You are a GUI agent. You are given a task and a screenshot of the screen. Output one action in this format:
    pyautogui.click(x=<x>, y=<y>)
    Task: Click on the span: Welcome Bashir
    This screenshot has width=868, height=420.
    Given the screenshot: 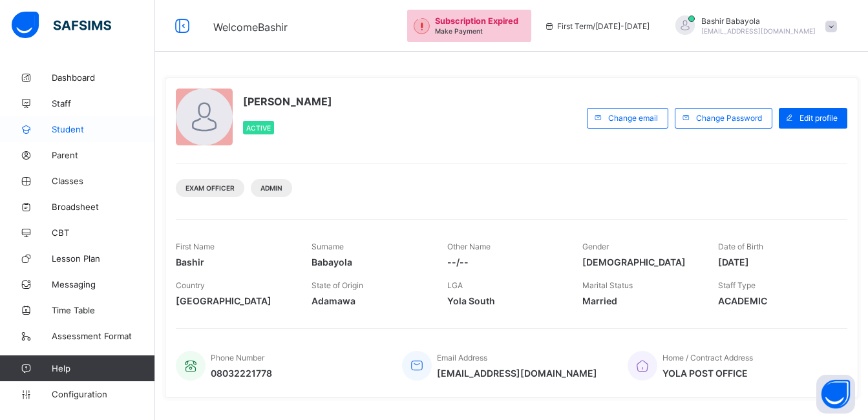 What is the action you would take?
    pyautogui.click(x=250, y=27)
    